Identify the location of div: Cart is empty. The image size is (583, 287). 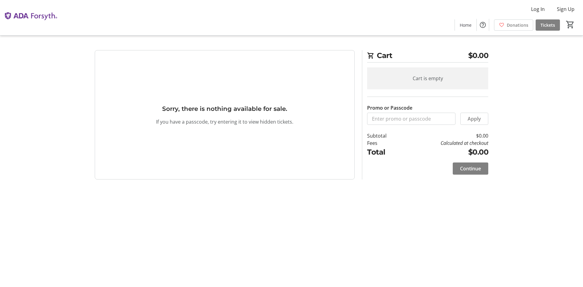
(428, 78).